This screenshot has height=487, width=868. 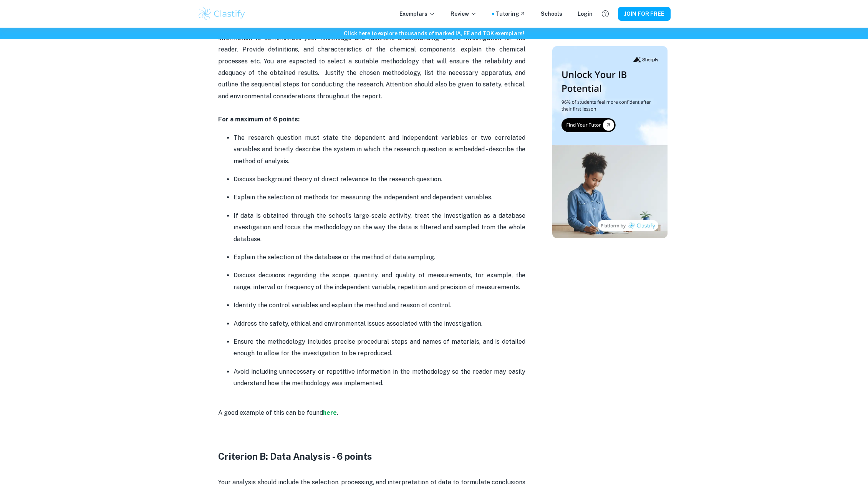 What do you see at coordinates (330, 413) in the screenshot?
I see `strong: here` at bounding box center [330, 413].